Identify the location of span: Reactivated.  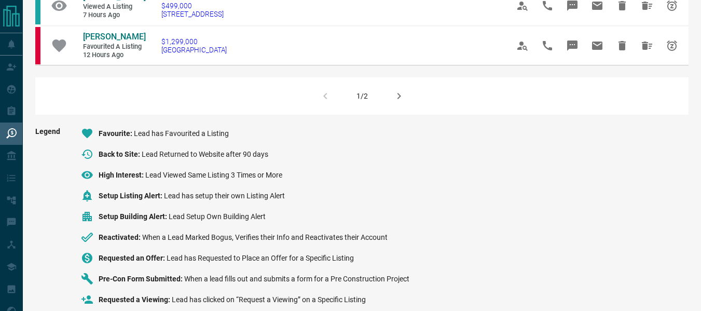
(120, 237).